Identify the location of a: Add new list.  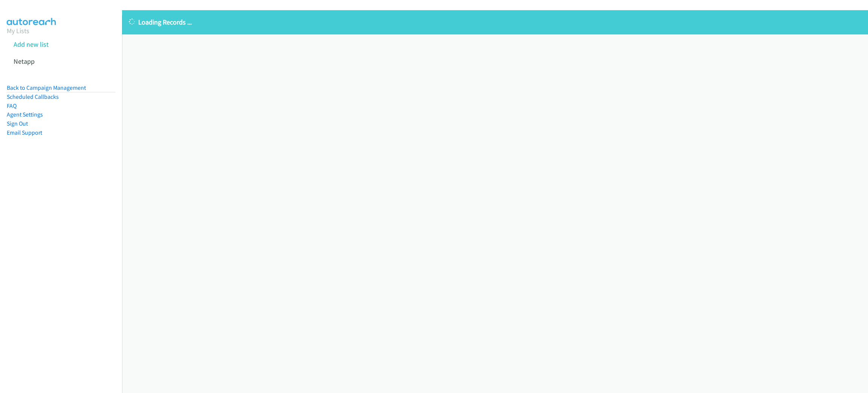
(31, 44).